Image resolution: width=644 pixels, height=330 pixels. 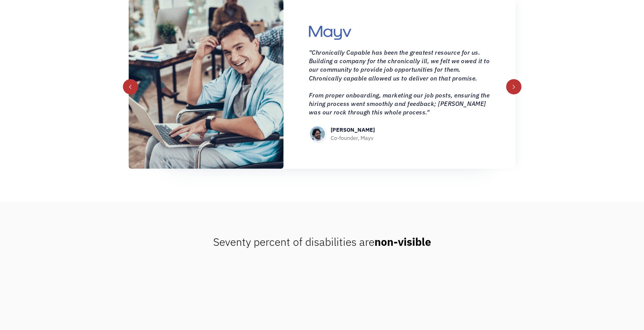 What do you see at coordinates (353, 138) in the screenshot?
I see `div: Co-founder, Mayv` at bounding box center [353, 138].